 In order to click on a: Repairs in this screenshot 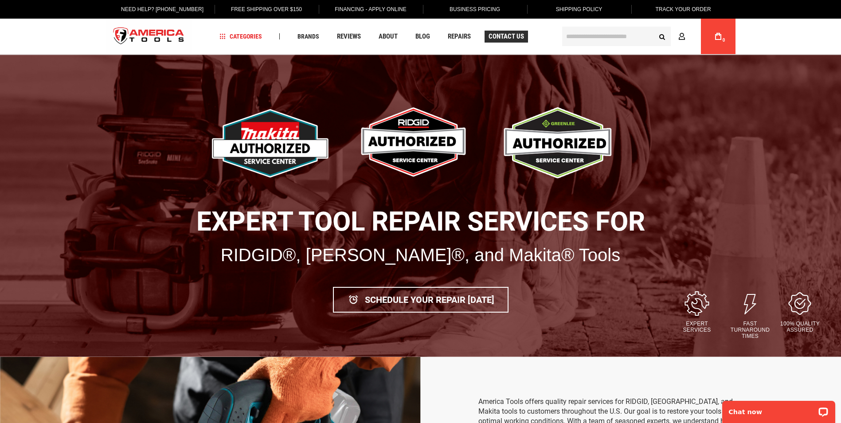, I will do `click(459, 36)`.